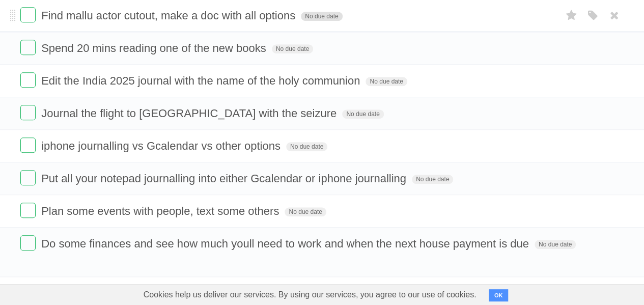  I want to click on span: Spend 20 mins reading one of the new books, so click(155, 48).